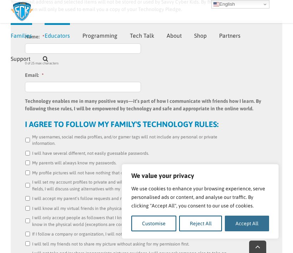  What do you see at coordinates (143, 105) in the screenshot?
I see `strong: Technology enables me in many positive ways—it’s part of how I communicate with friends how I lea...` at bounding box center [143, 105].